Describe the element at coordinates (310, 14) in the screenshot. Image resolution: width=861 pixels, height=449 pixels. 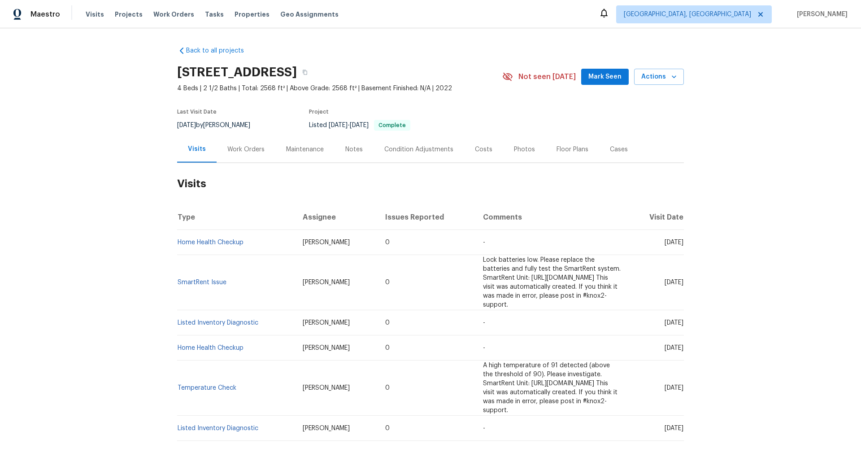
I see `span: Geo Assignments` at that location.